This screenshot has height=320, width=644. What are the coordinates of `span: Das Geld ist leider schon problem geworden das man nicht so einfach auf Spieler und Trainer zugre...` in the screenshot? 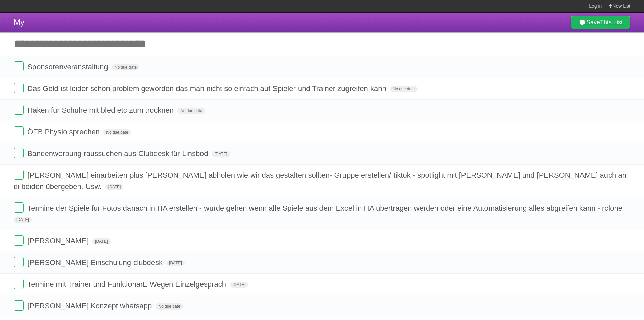 It's located at (208, 88).